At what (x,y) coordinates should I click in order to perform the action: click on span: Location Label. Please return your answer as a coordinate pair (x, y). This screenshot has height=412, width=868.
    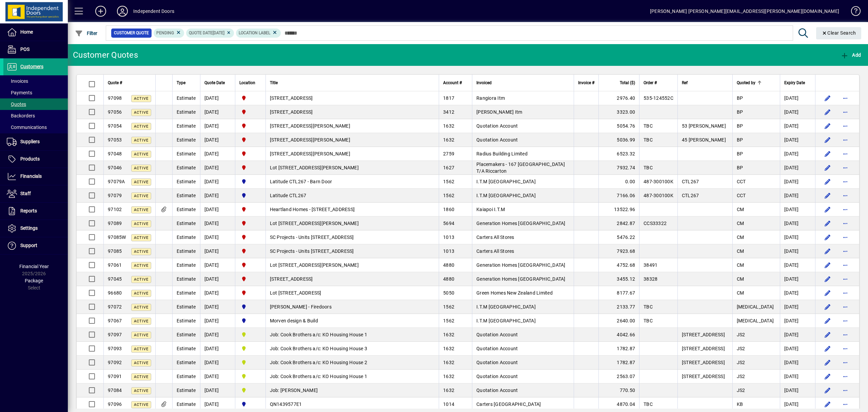
    Looking at the image, I should click on (254, 33).